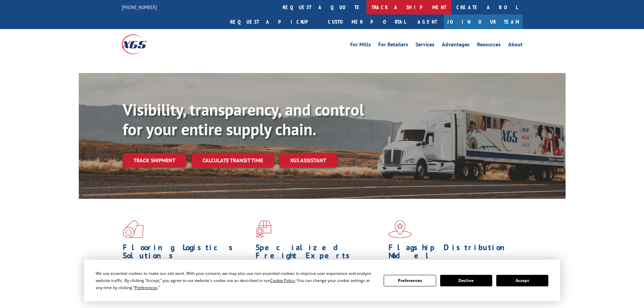 The image size is (644, 308). What do you see at coordinates (322, 280) in the screenshot?
I see `div: Cookie Consent Prompt` at bounding box center [322, 280].